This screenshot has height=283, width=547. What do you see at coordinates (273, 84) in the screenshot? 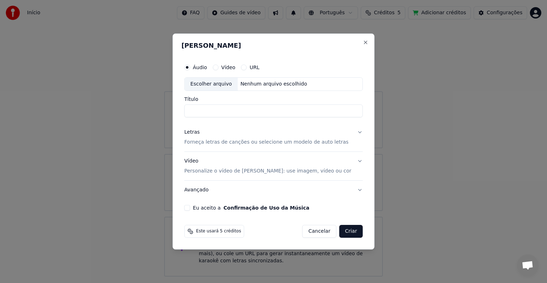
I see `div: Nenhum arquivo escolhido` at bounding box center [273, 84].